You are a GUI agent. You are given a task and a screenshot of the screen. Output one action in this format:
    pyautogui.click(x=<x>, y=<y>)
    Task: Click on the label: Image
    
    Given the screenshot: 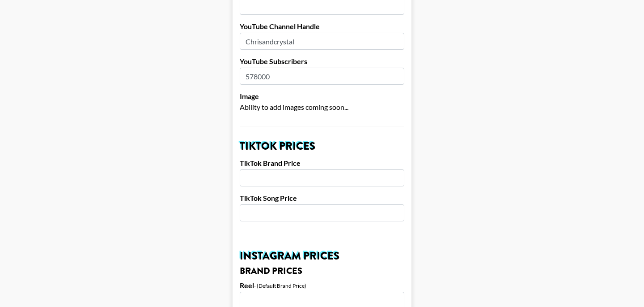 What is the action you would take?
    pyautogui.click(x=322, y=96)
    